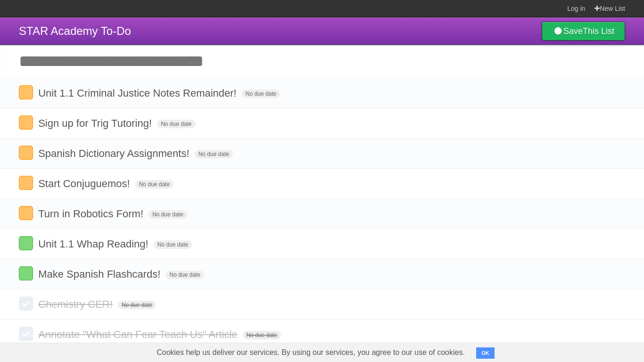  I want to click on span: Start Conjuguemos!, so click(85, 184).